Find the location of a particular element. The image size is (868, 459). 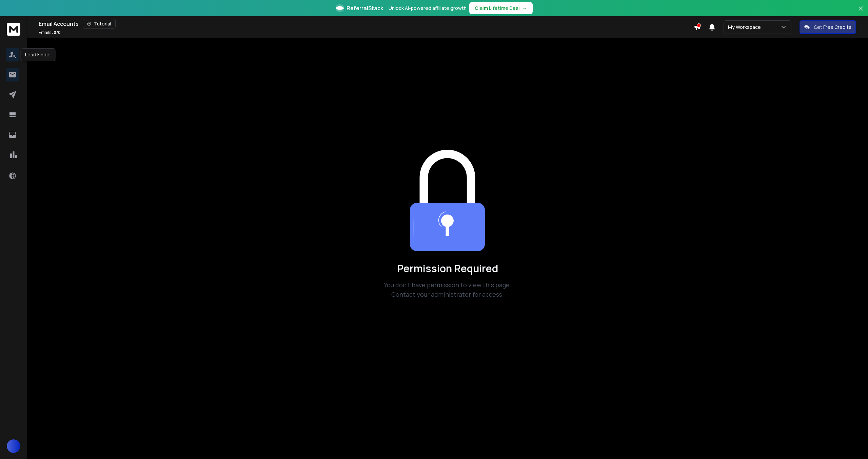

img: Team collaboration is located at coordinates (448, 200).